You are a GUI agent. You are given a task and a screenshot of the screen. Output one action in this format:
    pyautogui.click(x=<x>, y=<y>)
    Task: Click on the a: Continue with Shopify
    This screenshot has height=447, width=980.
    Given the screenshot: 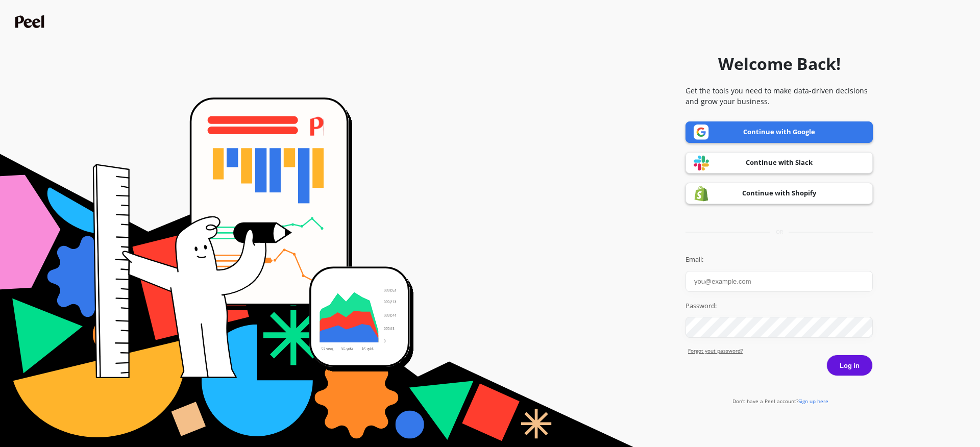 What is the action you would take?
    pyautogui.click(x=779, y=193)
    